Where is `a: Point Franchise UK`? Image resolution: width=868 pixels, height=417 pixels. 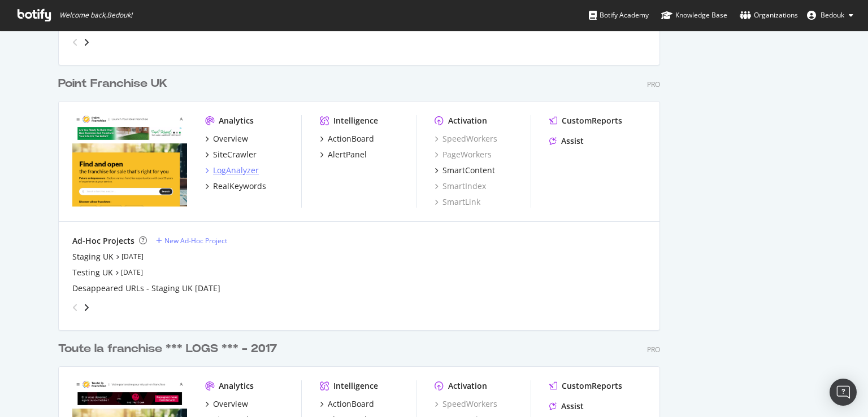 a: Point Franchise UK is located at coordinates (114, 84).